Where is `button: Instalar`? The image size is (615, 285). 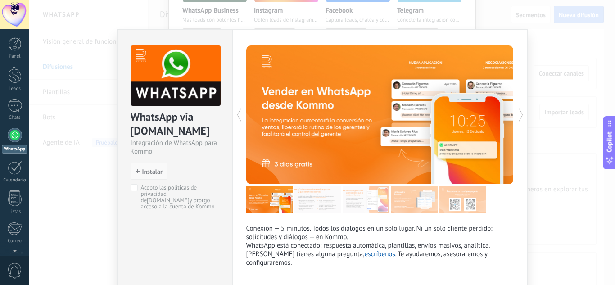 button: Instalar is located at coordinates (149, 171).